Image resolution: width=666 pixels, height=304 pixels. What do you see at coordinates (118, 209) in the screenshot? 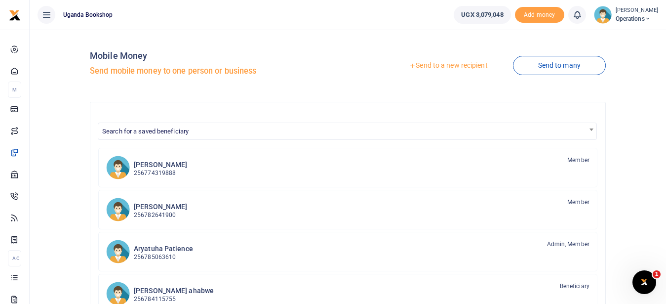
I see `img: BN` at bounding box center [118, 209].